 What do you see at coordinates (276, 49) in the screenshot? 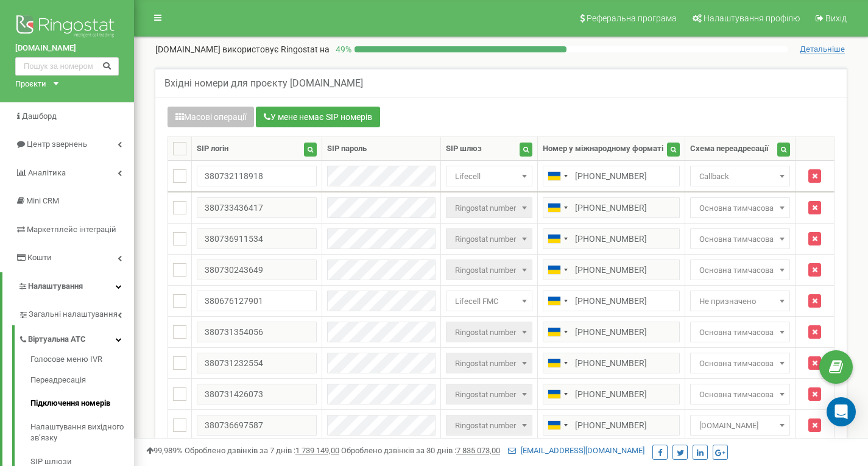
I see `span: використовує Ringostat на` at bounding box center [276, 49].